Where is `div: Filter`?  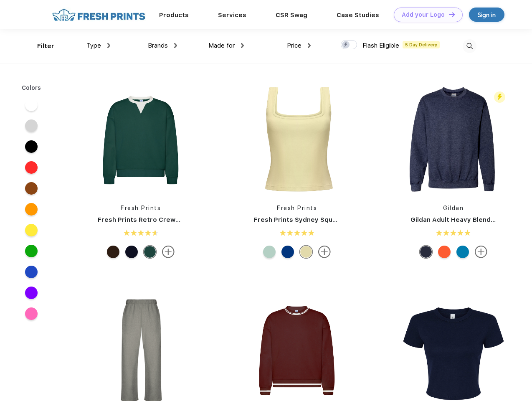
div: Filter is located at coordinates (45, 46).